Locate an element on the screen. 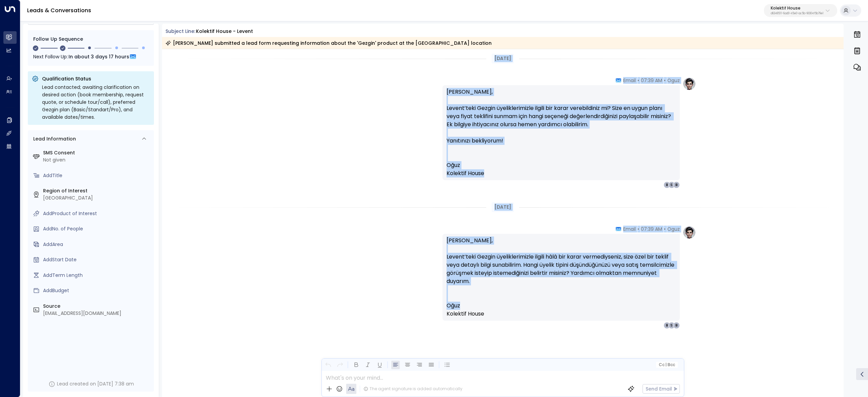 The width and height of the screenshot is (868, 397). div: AddNo. of People is located at coordinates (97, 228).